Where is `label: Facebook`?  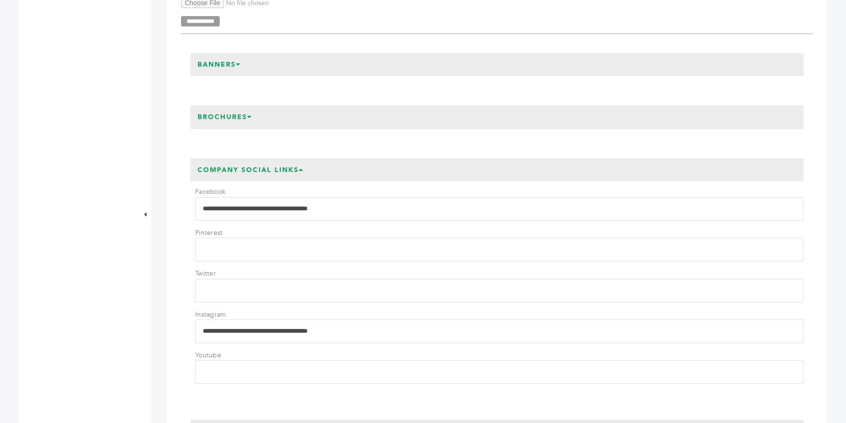 label: Facebook is located at coordinates (228, 192).